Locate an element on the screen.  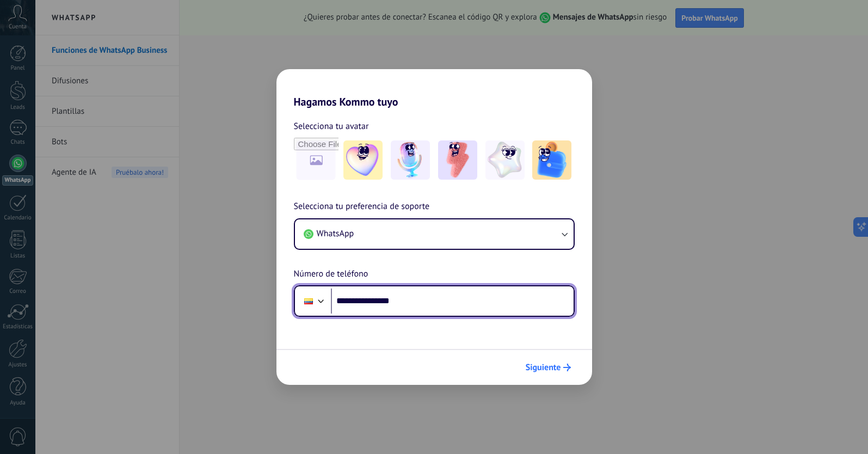
span: Selecciona tu preferencia de soporte is located at coordinates (362, 207).